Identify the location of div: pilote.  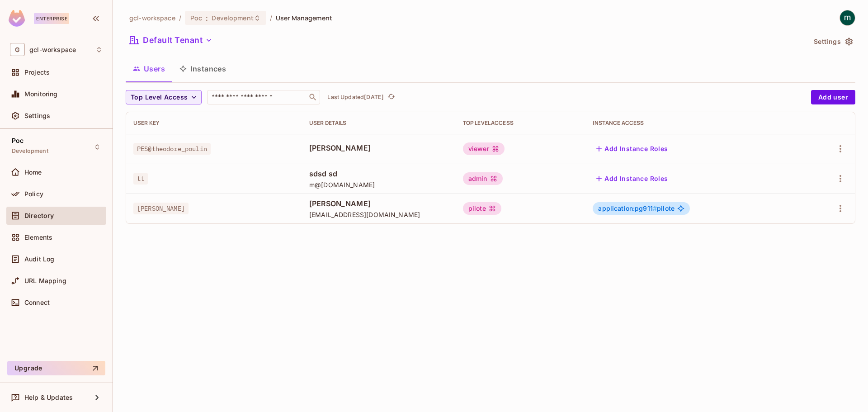
(482, 208).